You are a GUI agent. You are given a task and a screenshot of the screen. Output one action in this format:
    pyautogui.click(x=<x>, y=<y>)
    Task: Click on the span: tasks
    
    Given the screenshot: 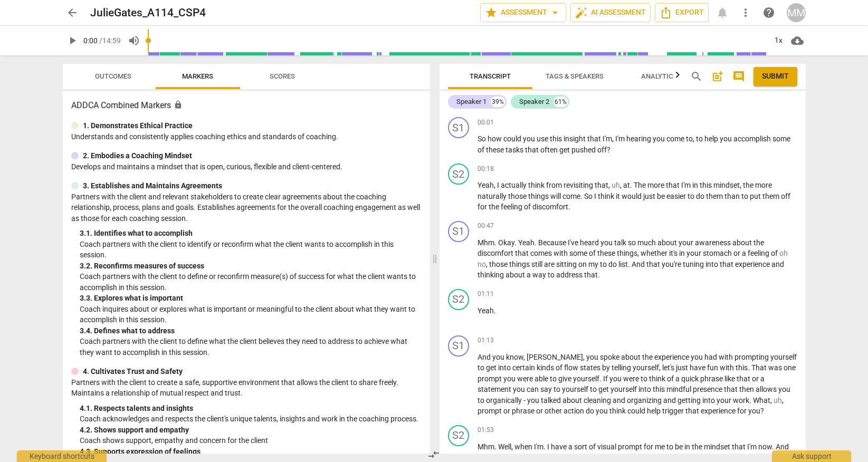 What is the action you would take?
    pyautogui.click(x=515, y=149)
    